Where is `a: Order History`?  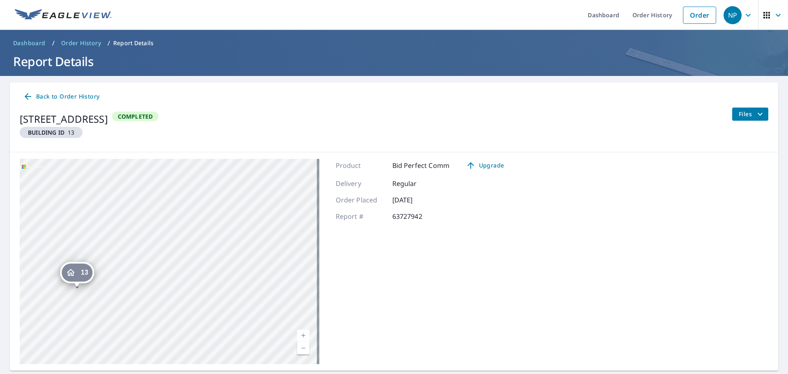 a: Order History is located at coordinates (81, 43).